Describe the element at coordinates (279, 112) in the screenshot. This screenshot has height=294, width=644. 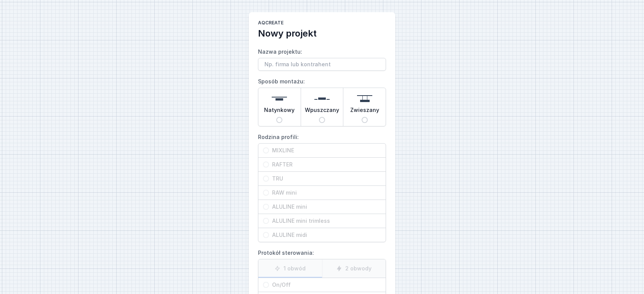
I see `span: Natynkowy` at that location.